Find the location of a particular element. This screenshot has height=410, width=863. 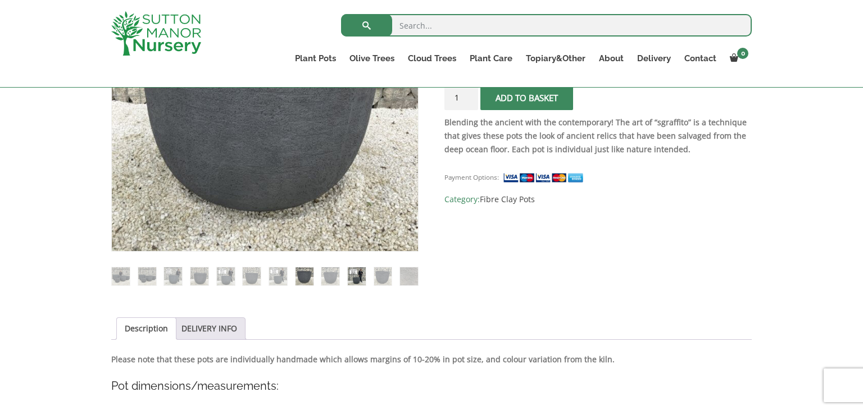

button: Add to basket is located at coordinates (526, 97).